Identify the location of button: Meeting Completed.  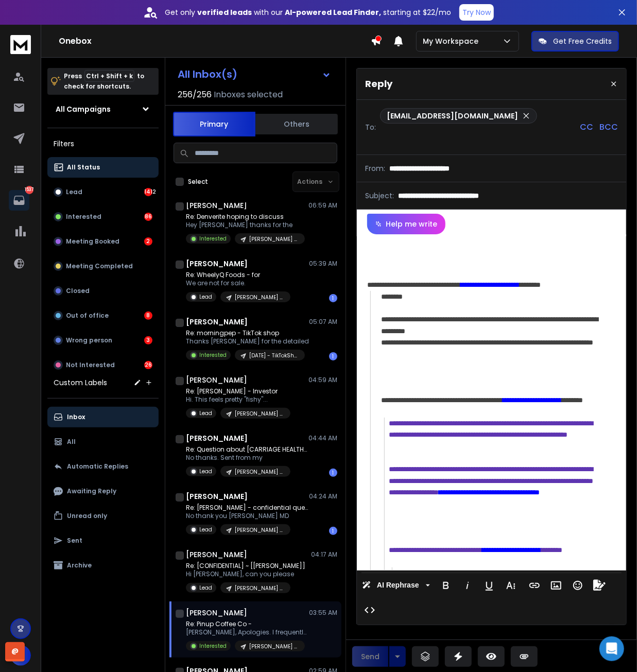
(103, 267).